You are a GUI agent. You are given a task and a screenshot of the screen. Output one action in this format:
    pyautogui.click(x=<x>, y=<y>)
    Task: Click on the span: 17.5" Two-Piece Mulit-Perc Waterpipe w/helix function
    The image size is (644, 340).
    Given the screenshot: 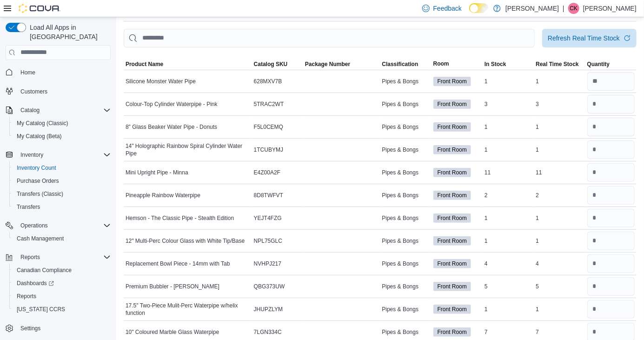 What is the action you would take?
    pyautogui.click(x=188, y=310)
    